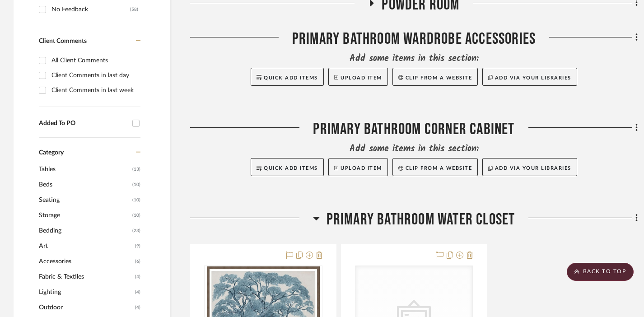 This screenshot has height=317, width=644. Describe the element at coordinates (91, 9) in the screenshot. I see `div: No Feedback` at that location.